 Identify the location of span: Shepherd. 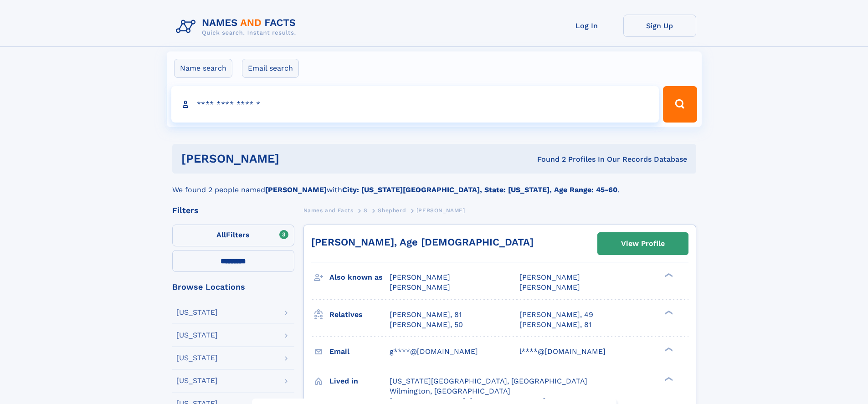
(392, 211).